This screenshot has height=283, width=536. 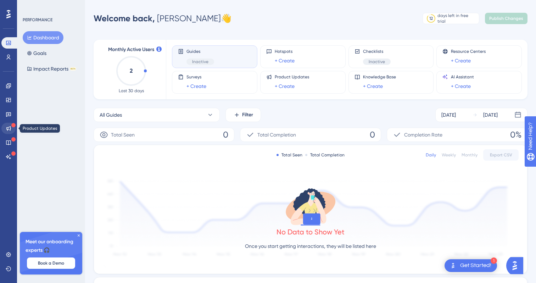 I want to click on button: Dashboard, so click(x=43, y=38).